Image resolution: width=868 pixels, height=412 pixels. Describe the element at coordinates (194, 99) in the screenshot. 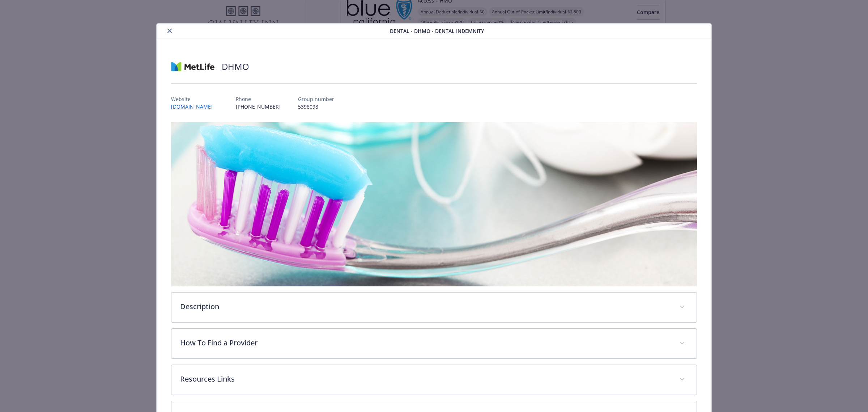

I see `p: Website` at that location.